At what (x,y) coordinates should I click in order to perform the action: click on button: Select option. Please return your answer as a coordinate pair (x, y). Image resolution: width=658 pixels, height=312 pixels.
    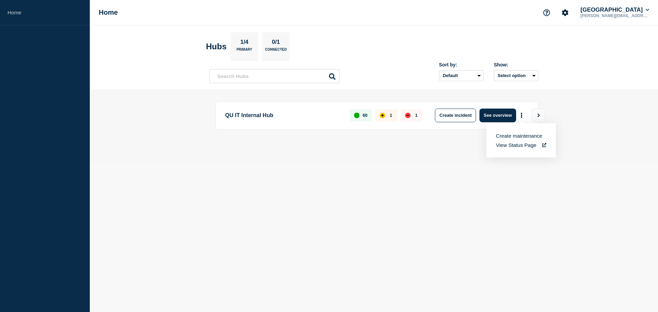
    Looking at the image, I should click on (516, 76).